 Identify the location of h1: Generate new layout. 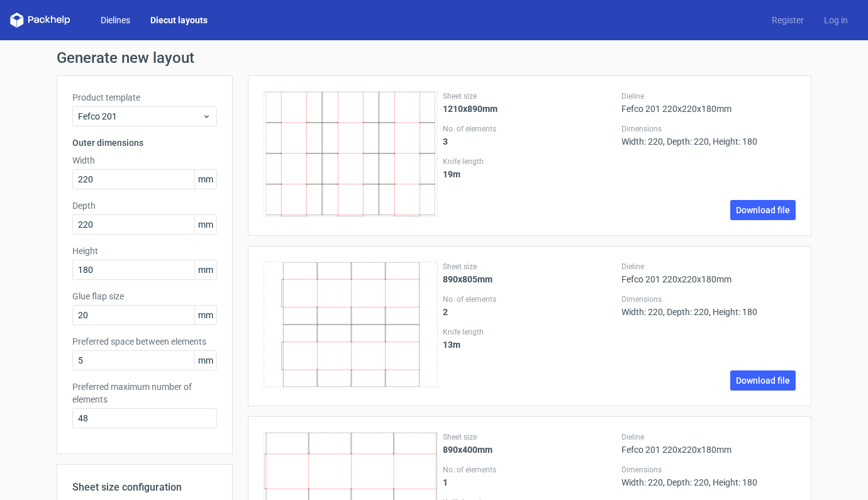
(434, 58).